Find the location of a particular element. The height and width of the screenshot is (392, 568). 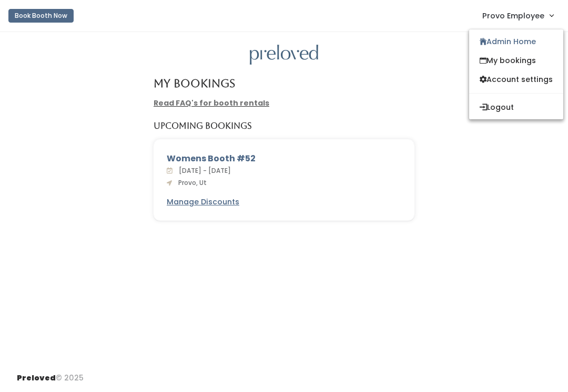

span: Provo Employee is located at coordinates (513, 15).